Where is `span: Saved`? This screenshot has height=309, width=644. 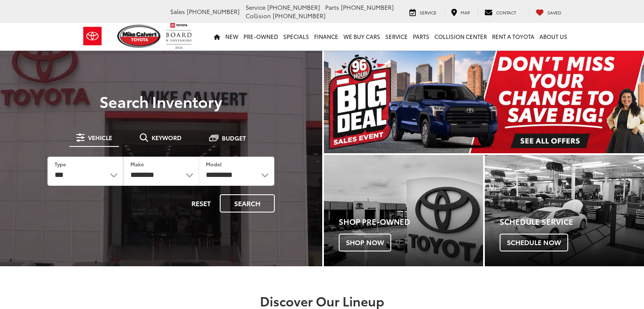
span: Saved is located at coordinates (555, 13).